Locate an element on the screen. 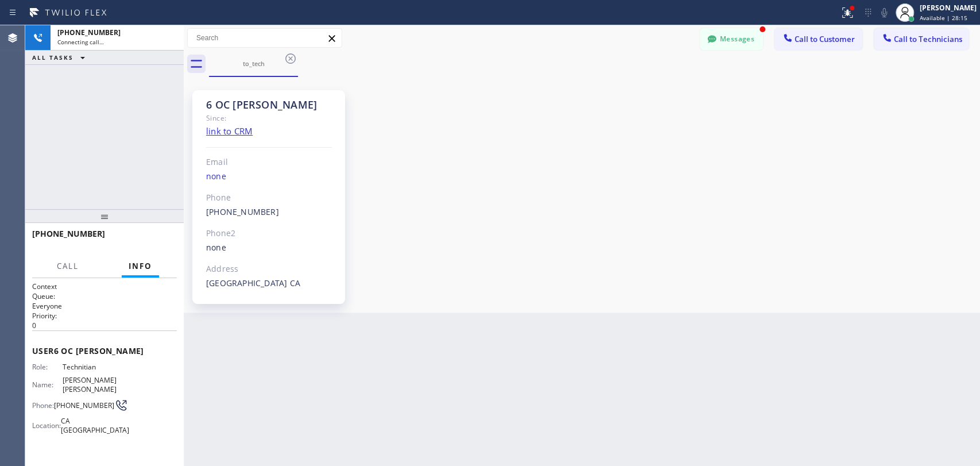 This screenshot has height=466, width=980. span: Role: is located at coordinates (47, 367).